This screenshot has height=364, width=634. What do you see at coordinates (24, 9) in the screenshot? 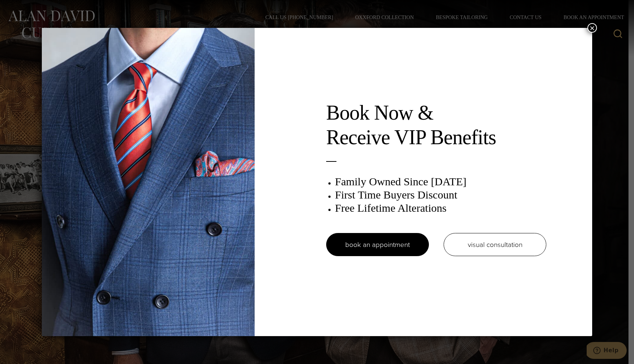
I see `span: Help` at bounding box center [24, 9].